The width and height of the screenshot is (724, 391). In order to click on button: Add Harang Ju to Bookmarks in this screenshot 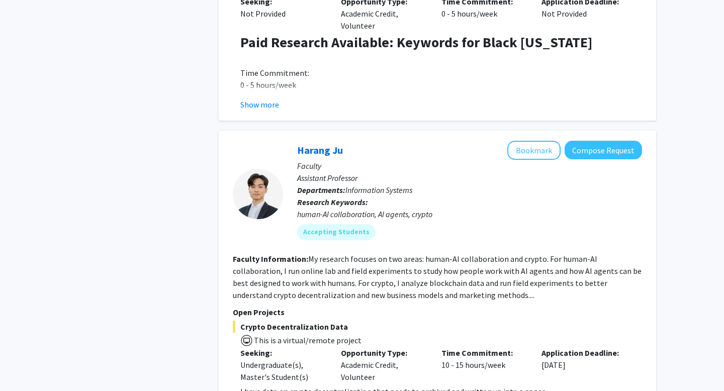, I will do `click(534, 150)`.